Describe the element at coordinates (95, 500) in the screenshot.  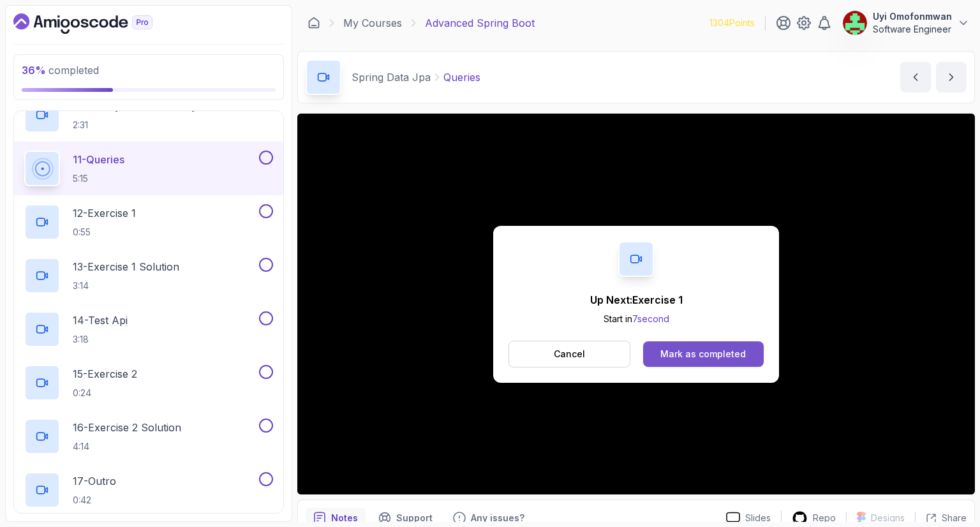
I see `p: 0:42` at that location.